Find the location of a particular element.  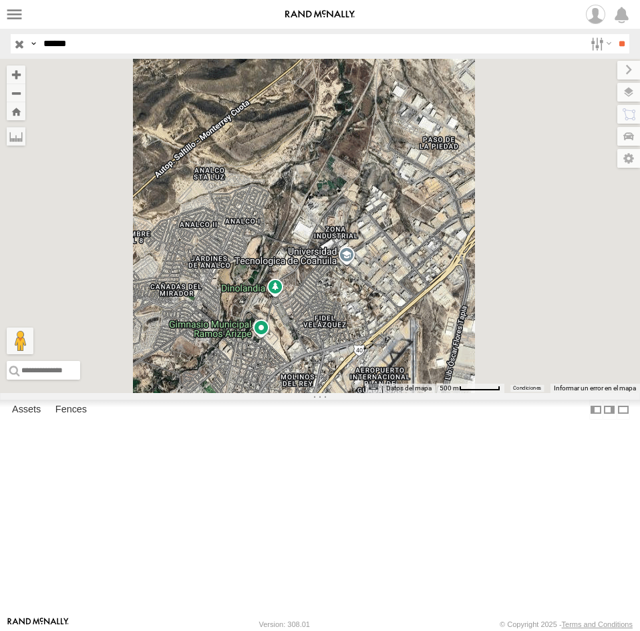

label: Dock Summary Table to the Right is located at coordinates (609, 409).